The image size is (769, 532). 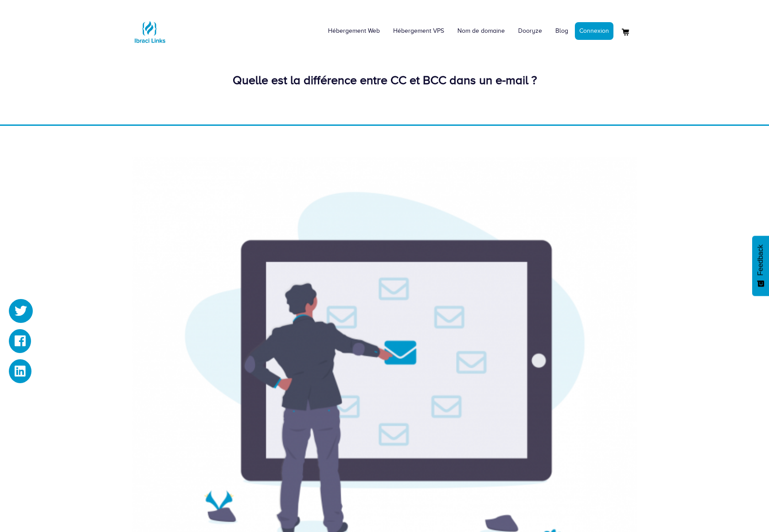 I want to click on a: Dooryze, so click(x=530, y=31).